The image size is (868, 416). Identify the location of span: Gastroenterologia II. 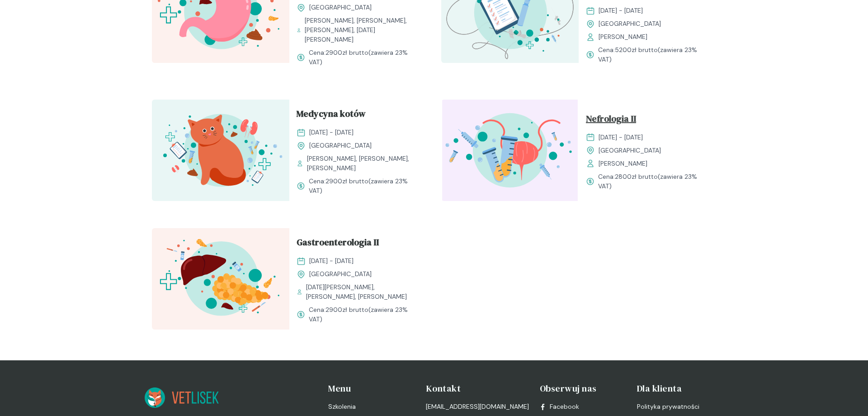
(338, 244).